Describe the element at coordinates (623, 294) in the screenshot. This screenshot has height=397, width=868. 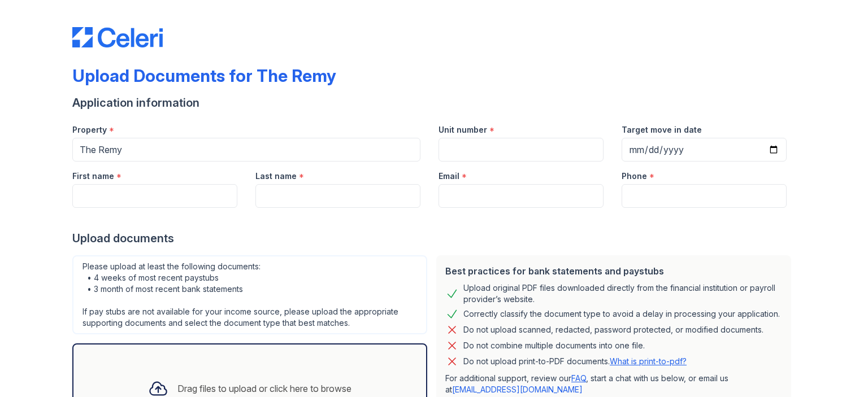
I see `div: Upload original PDF files downloaded directly from the financial institution or payroll provider’...` at that location.